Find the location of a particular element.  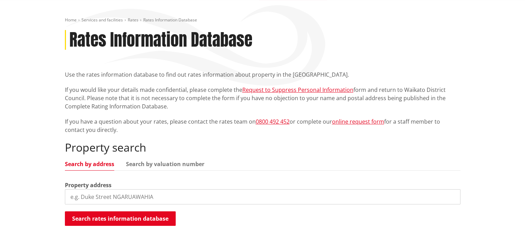

p: If you would like your details made confidential, please complete the form and return to Waikato ... is located at coordinates (263, 98).